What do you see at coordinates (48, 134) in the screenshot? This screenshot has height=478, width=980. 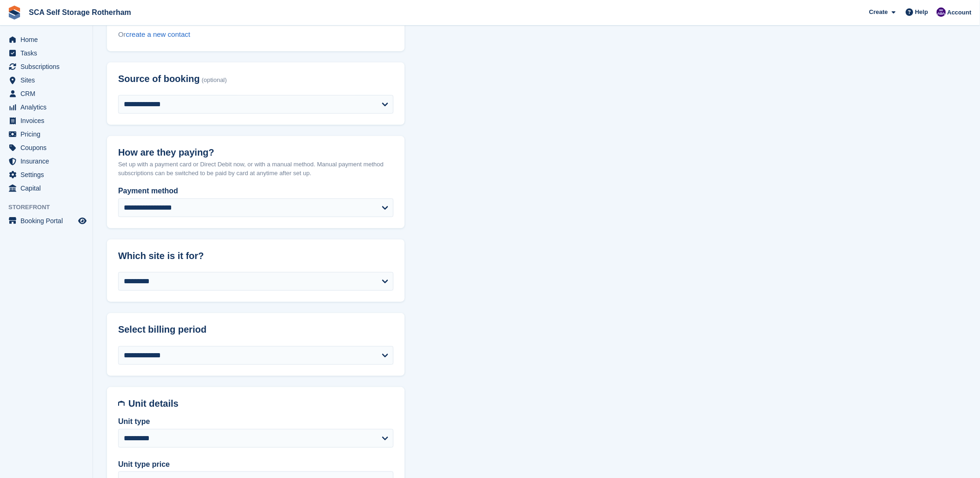 I see `span: Pricing` at bounding box center [48, 134].